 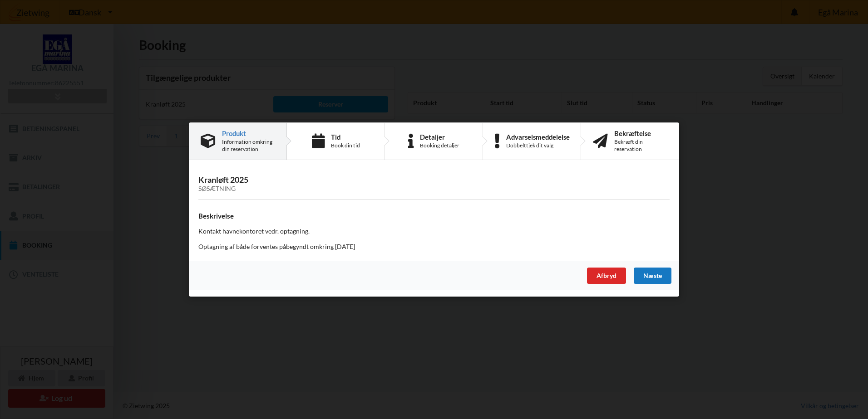 What do you see at coordinates (440, 137) in the screenshot?
I see `div: Detaljer` at bounding box center [440, 137].